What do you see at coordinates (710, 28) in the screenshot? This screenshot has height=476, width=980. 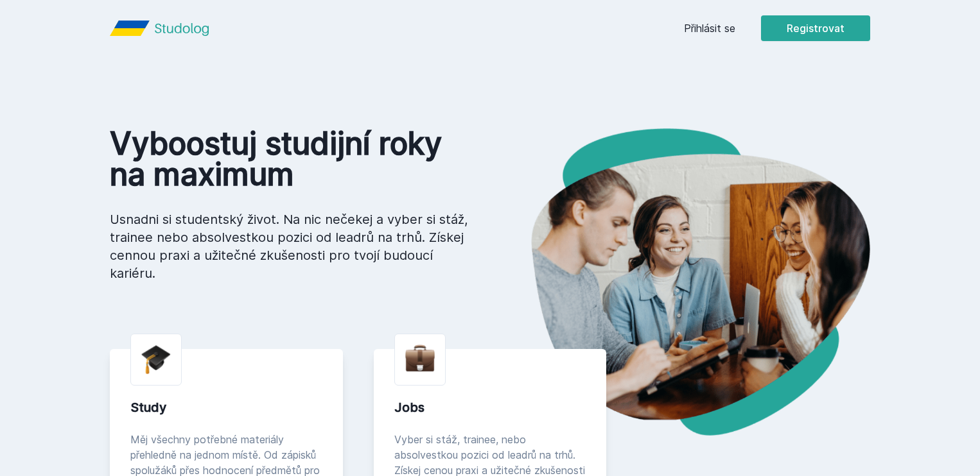 I see `a: Přihlásit se` at bounding box center [710, 28].